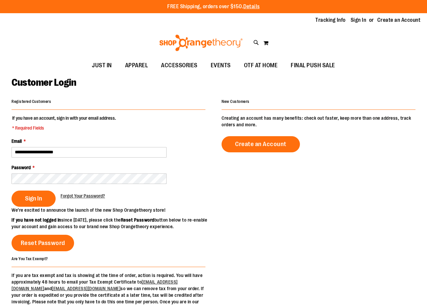  Describe the element at coordinates (331, 20) in the screenshot. I see `a: Tracking Info` at that location.